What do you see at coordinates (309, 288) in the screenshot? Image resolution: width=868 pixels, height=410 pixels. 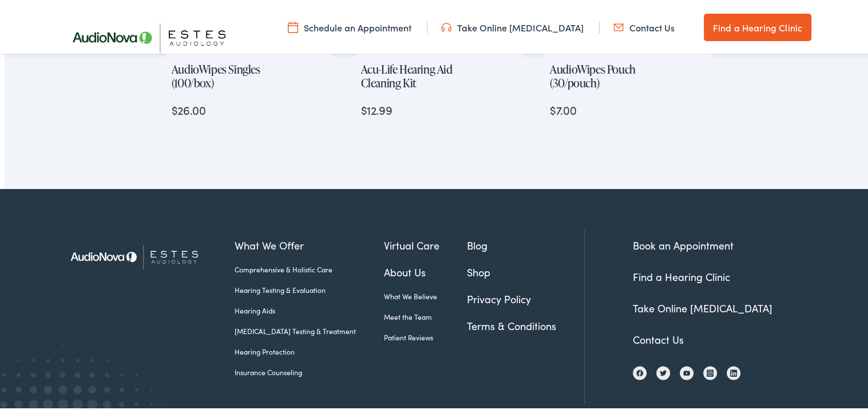 I see `a: Hearing Testing & Evaluation` at bounding box center [309, 288].